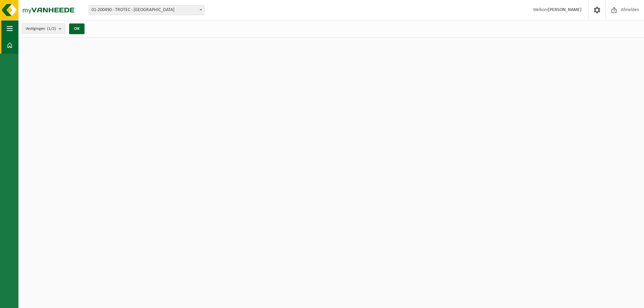  I want to click on button: OK, so click(77, 29).